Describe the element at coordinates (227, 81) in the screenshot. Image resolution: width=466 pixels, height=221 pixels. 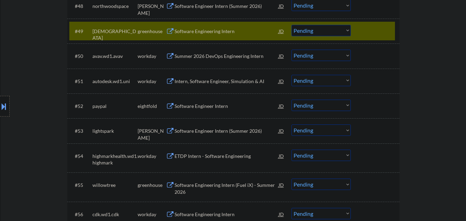
I see `div: Intern, Software Engineer, Simulation & AI` at that location.